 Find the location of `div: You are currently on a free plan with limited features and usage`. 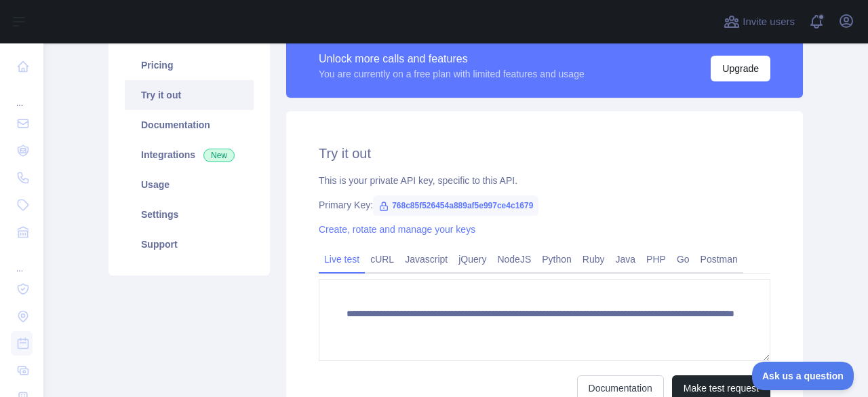

div: You are currently on a free plan with limited features and usage is located at coordinates (452, 74).